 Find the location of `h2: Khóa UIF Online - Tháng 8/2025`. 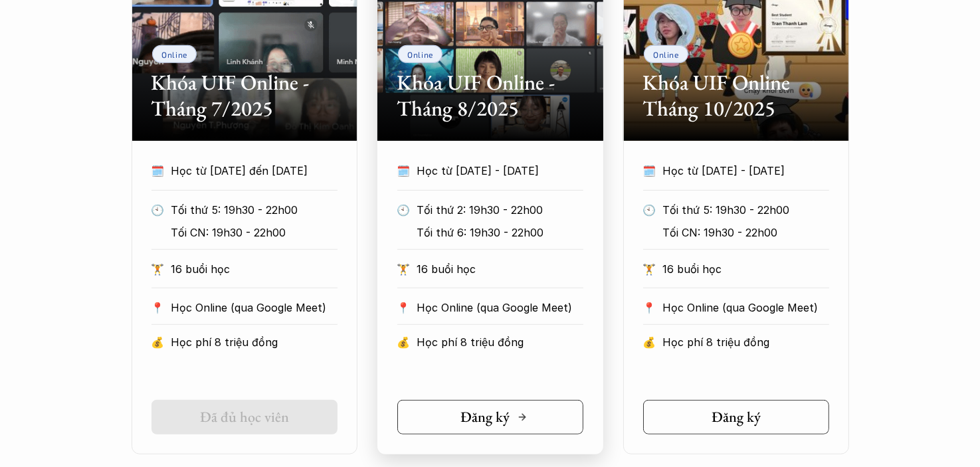

h2: Khóa UIF Online - Tháng 8/2025 is located at coordinates (490, 95).